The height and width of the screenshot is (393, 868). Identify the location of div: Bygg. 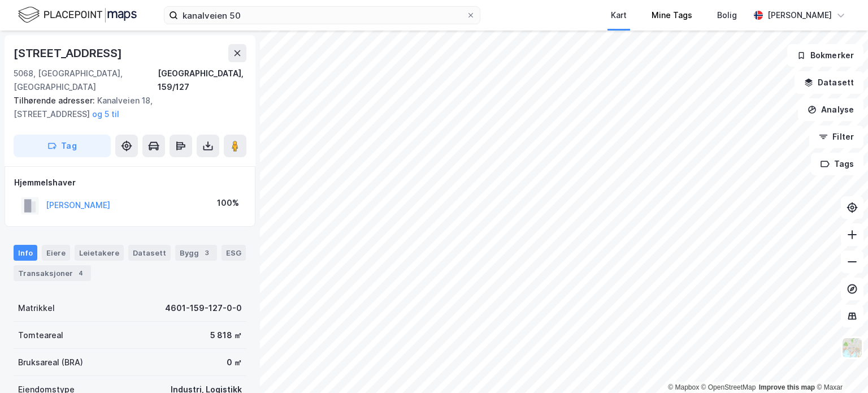
(196, 252).